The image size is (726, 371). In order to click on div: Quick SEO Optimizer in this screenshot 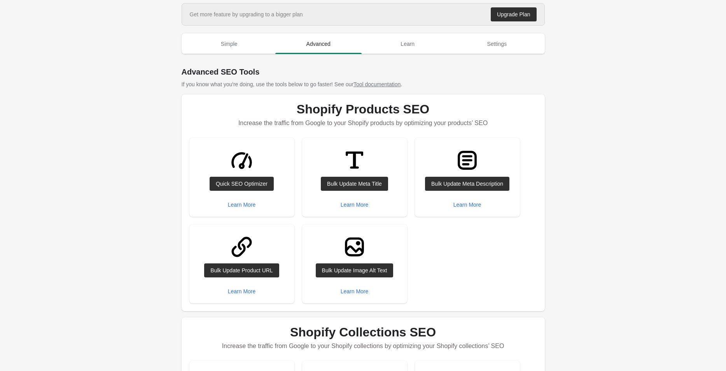, I will do `click(241, 184)`.